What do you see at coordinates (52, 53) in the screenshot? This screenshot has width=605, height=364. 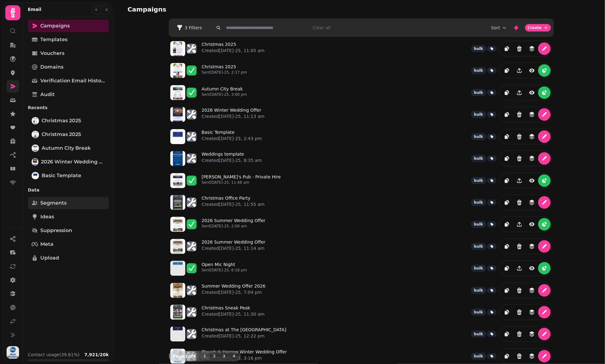 I see `span: Vouchers` at bounding box center [52, 53].